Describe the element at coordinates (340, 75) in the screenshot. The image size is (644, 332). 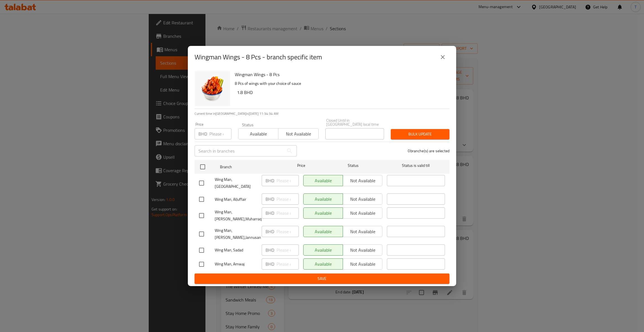
I see `h6: Wingman Wings - 8 Pcs` at that location.